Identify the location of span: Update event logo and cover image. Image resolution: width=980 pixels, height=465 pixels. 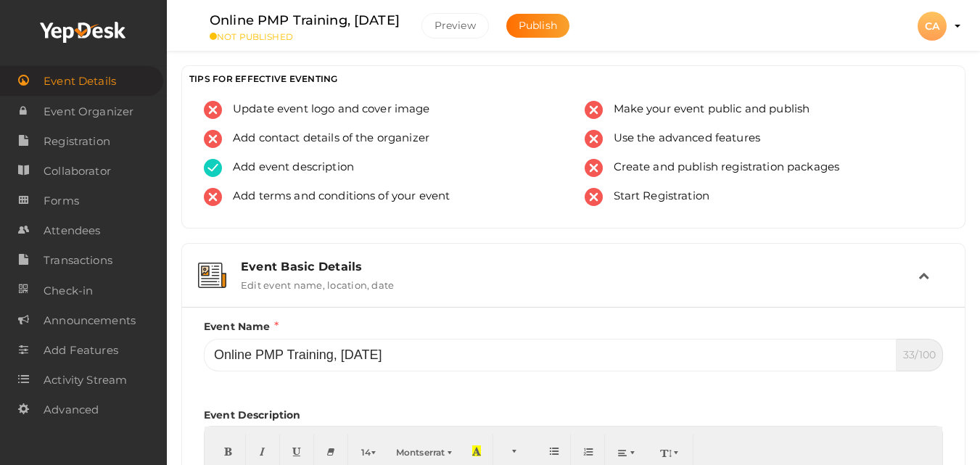
(326, 109).